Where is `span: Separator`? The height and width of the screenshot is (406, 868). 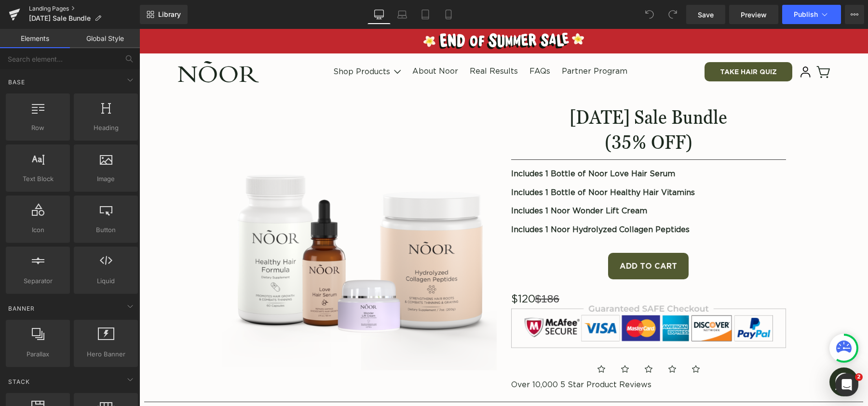 span: Separator is located at coordinates (37, 281).